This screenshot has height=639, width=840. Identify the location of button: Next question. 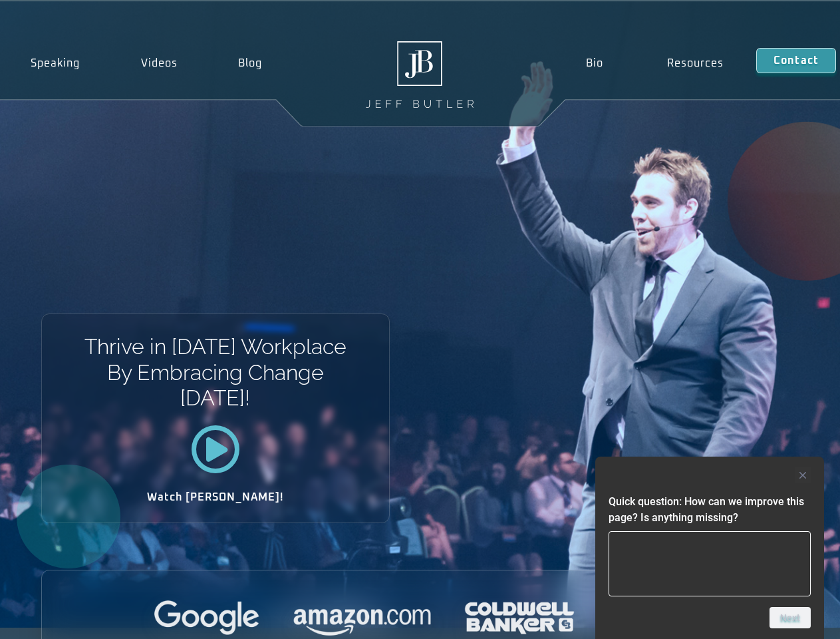
(790, 617).